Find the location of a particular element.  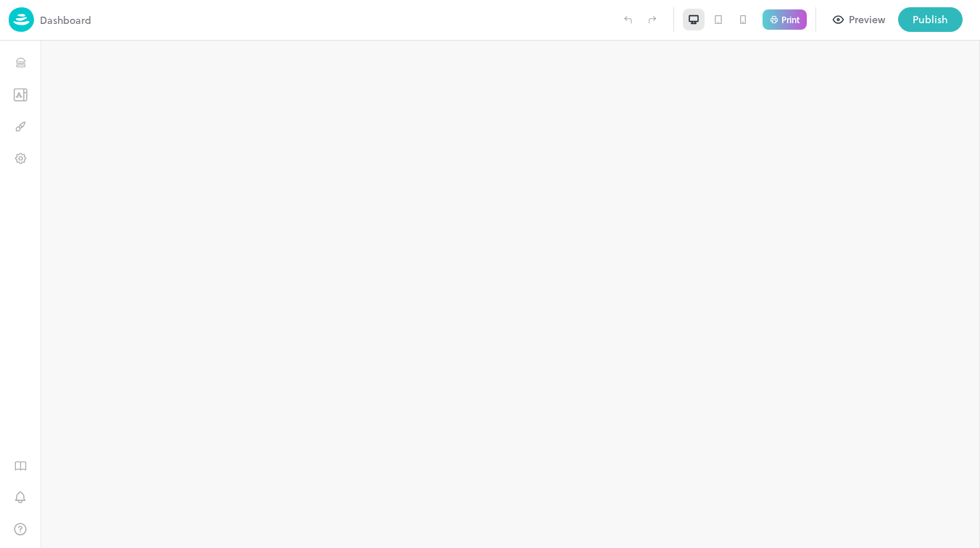

button: Publish is located at coordinates (930, 20).